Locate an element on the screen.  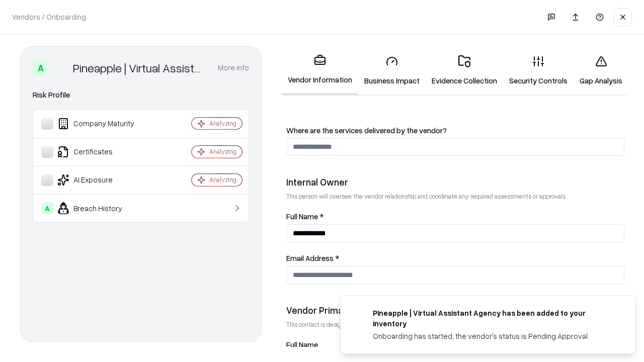
p: This person will oversee the vendor relationship and coordinate any required assessments or appro... is located at coordinates (455, 196).